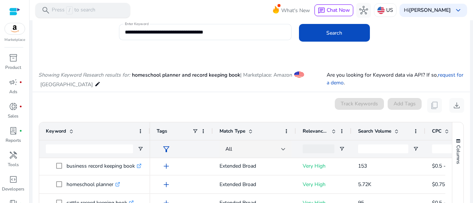  What do you see at coordinates (334, 33) in the screenshot?
I see `button: Search` at bounding box center [334, 33].